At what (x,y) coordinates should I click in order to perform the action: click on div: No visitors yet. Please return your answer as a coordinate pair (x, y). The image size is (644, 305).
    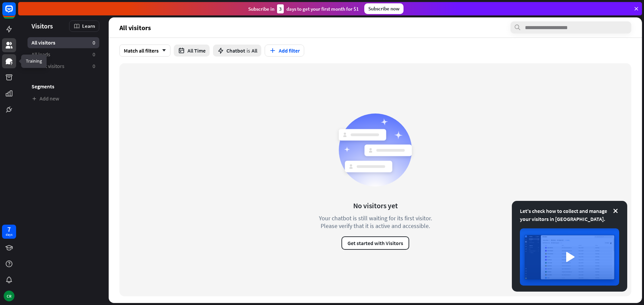
    Looking at the image, I should click on (376, 206).